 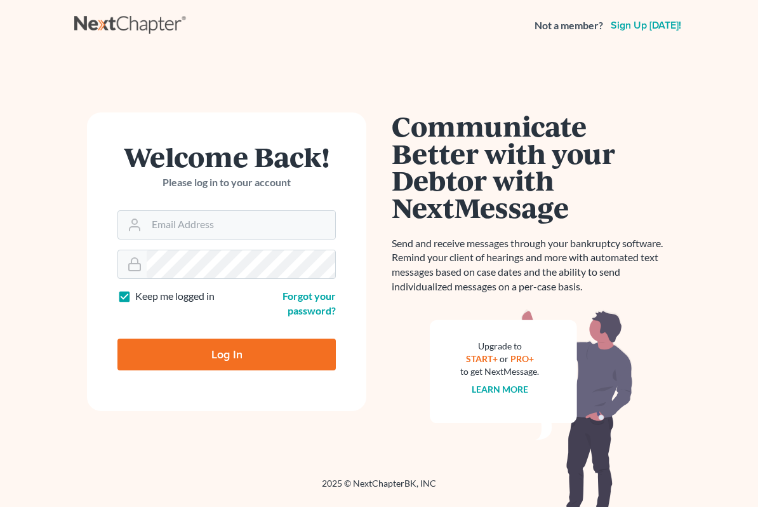 What do you see at coordinates (227, 354) in the screenshot?
I see `input: Log In` at bounding box center [227, 354].